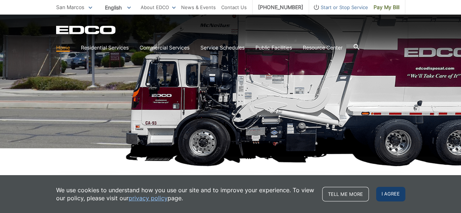 The width and height of the screenshot is (461, 213). Describe the element at coordinates (198, 7) in the screenshot. I see `a: News & Events` at that location.